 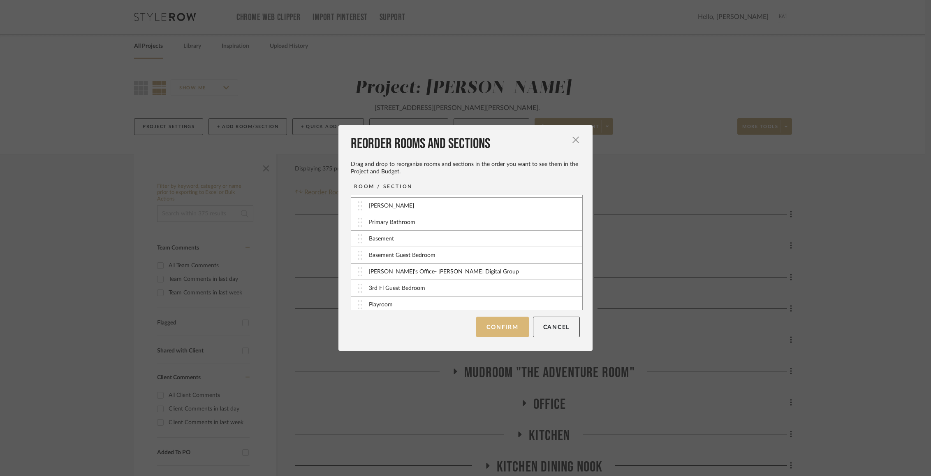 I want to click on div: Basement, so click(x=381, y=239).